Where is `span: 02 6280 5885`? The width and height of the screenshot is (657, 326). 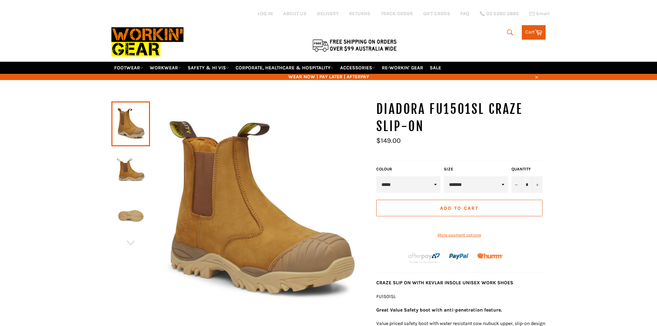
span: 02 6280 5885 is located at coordinates (502, 14).